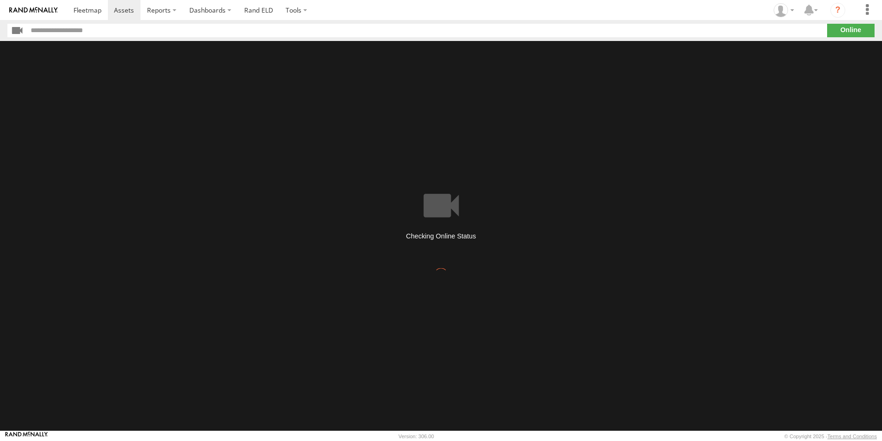 This screenshot has width=882, height=441. What do you see at coordinates (784, 10) in the screenshot?
I see `div: Norma Casillas` at bounding box center [784, 10].